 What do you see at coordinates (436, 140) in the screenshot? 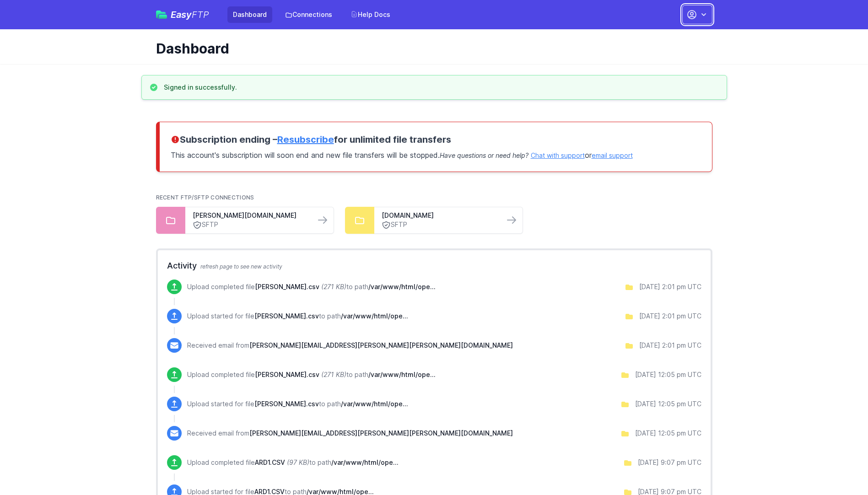
I see `h3: Subscription ending – for unlimited file transfers` at bounding box center [436, 140].